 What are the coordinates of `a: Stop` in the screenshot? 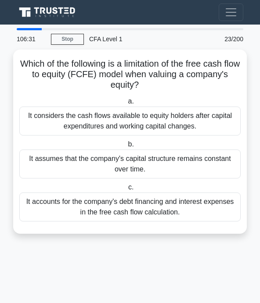 It's located at (67, 39).